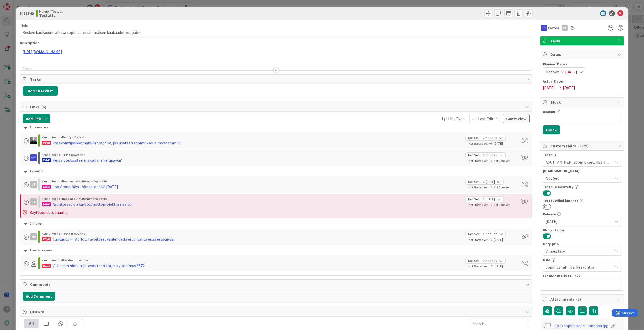 Image resolution: width=644 pixels, height=330 pixels. What do you see at coordinates (49, 213) in the screenshot?
I see `span: Käyttöönotto tauolla` at bounding box center [49, 213].